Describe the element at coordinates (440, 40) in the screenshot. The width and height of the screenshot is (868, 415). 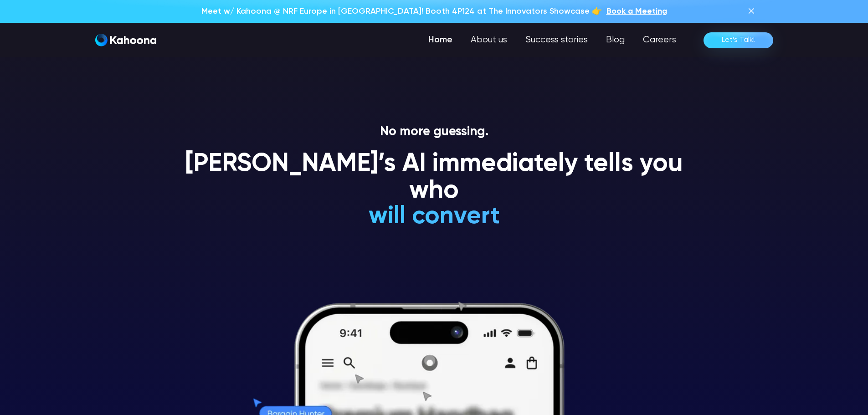
I see `a: Home` at that location.